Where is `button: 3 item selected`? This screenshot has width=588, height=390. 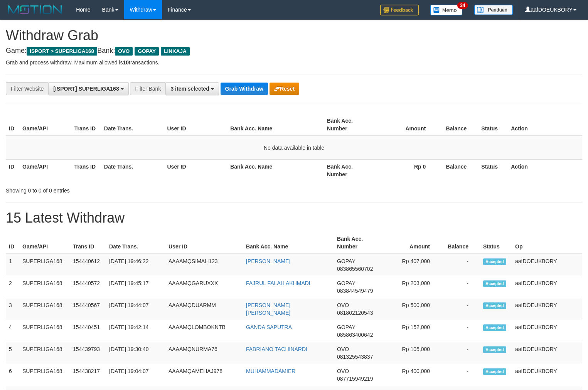
button: 3 item selected is located at coordinates (192, 89).